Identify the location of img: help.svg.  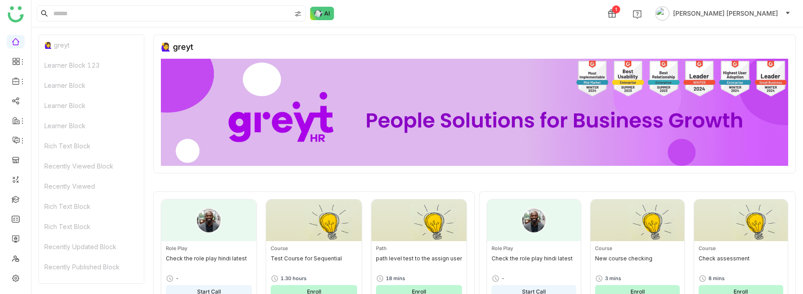
(638, 14).